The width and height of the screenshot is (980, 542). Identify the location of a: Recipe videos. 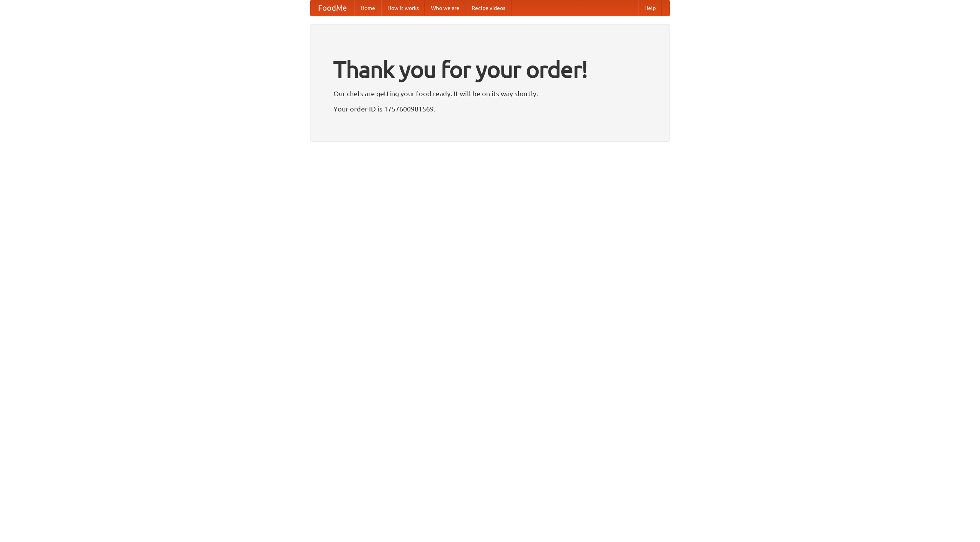
(488, 8).